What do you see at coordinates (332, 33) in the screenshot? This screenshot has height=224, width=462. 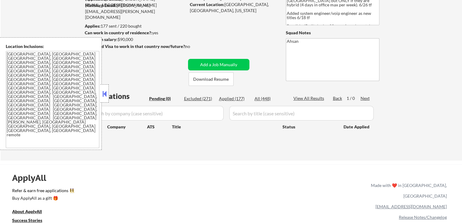 I see `div: Squad Notes` at bounding box center [332, 33].